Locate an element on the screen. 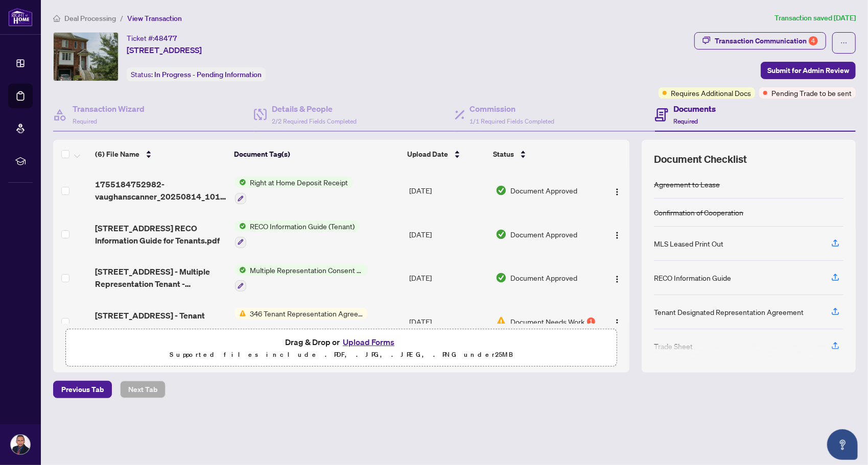 Image resolution: width=868 pixels, height=465 pixels. span: Previous Tab is located at coordinates (82, 390).